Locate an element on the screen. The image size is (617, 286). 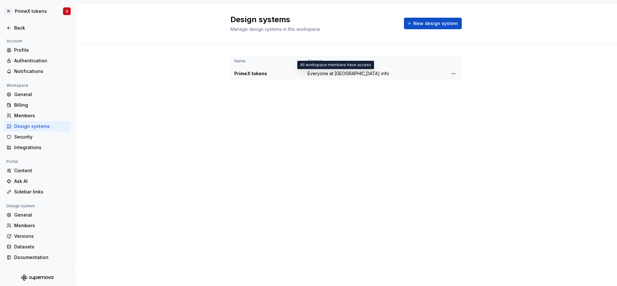
svg: Supernova Logo is located at coordinates (37, 278).